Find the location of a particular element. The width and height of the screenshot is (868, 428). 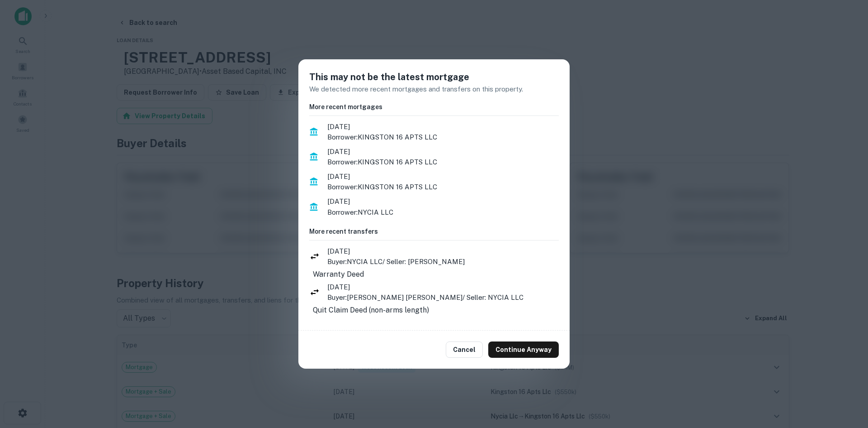

p: We detected more recent mortgages and transfers on this property. is located at coordinates (434, 89).